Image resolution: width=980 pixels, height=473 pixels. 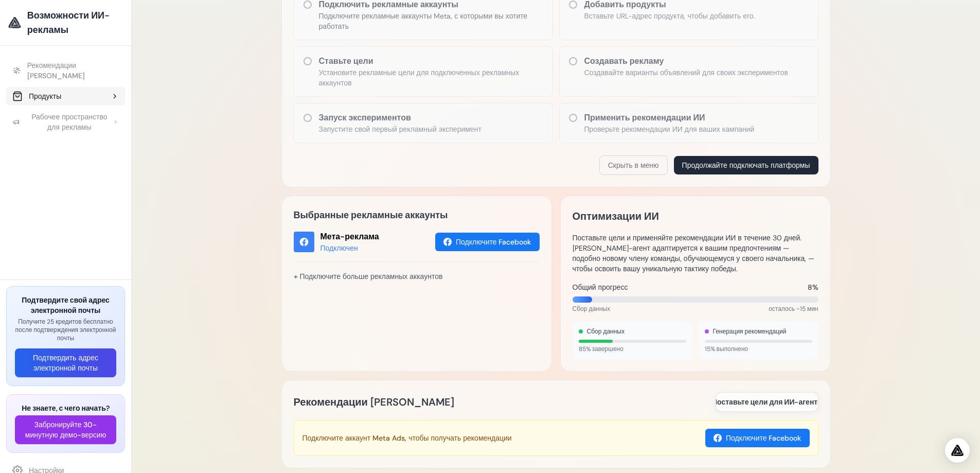 What do you see at coordinates (65, 306) in the screenshot?
I see `font: Подтвердите свой адрес электронной почты` at bounding box center [65, 306].